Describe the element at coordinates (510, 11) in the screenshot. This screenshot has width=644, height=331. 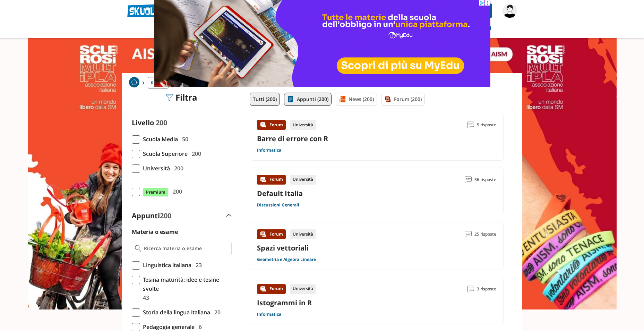
I see `img: Ben_2` at that location.